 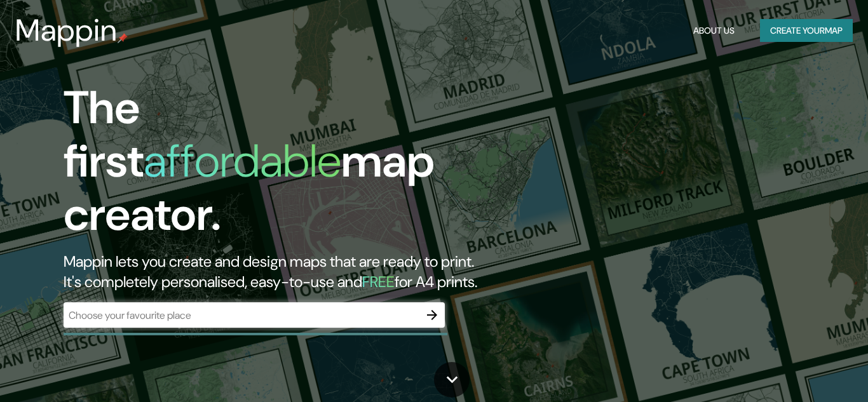 I want to click on h5: FREE, so click(x=378, y=281).